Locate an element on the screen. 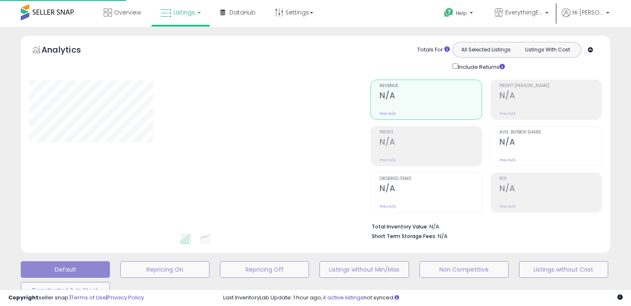 This screenshot has height=306, width=631. button: Repricing Off is located at coordinates (264, 270).